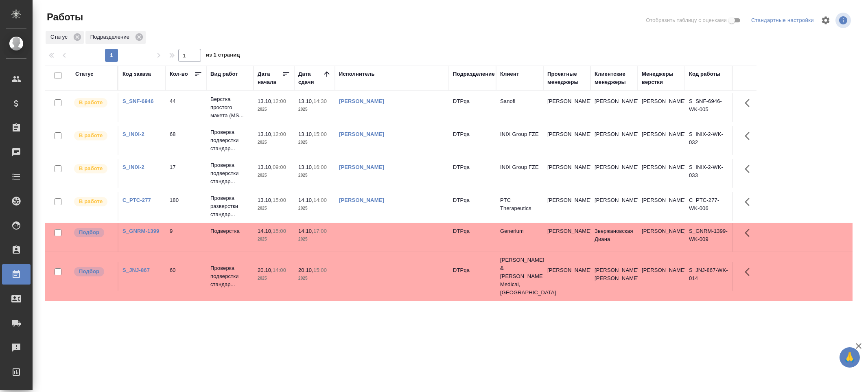 This screenshot has height=392, width=868. What do you see at coordinates (568, 78) in the screenshot?
I see `div: Проектные менеджеры` at bounding box center [568, 78].